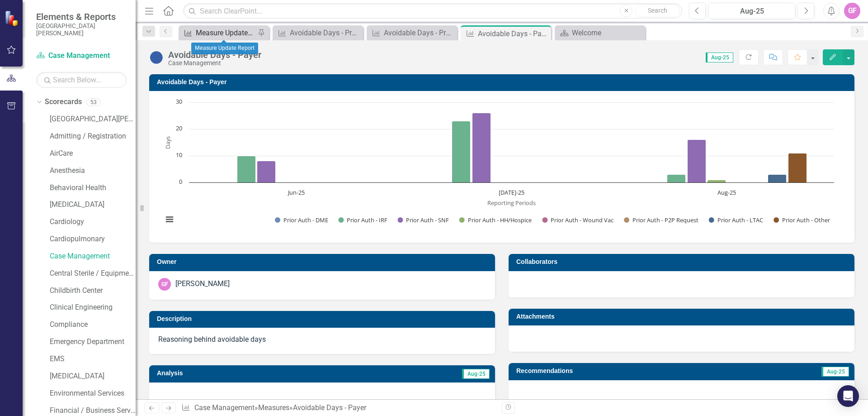 The height and width of the screenshot is (416, 868). What do you see at coordinates (607, 33) in the screenshot?
I see `div: Welcome` at bounding box center [607, 33].